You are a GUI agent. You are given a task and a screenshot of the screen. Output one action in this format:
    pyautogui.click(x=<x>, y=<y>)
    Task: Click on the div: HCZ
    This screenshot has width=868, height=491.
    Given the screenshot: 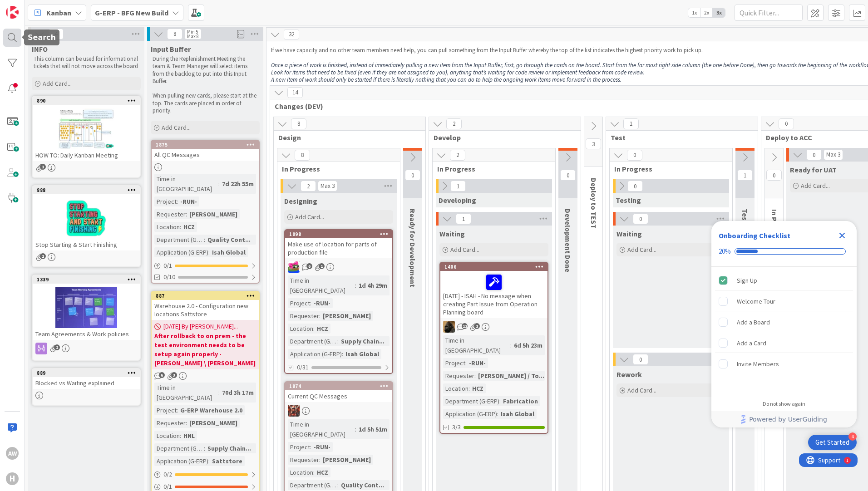 What is the action you would take?
    pyautogui.click(x=478, y=389)
    